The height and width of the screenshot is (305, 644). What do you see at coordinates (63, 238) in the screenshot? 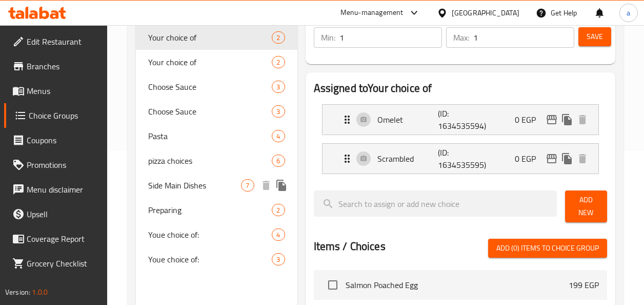
I see `span: Coverage Report` at bounding box center [63, 238].